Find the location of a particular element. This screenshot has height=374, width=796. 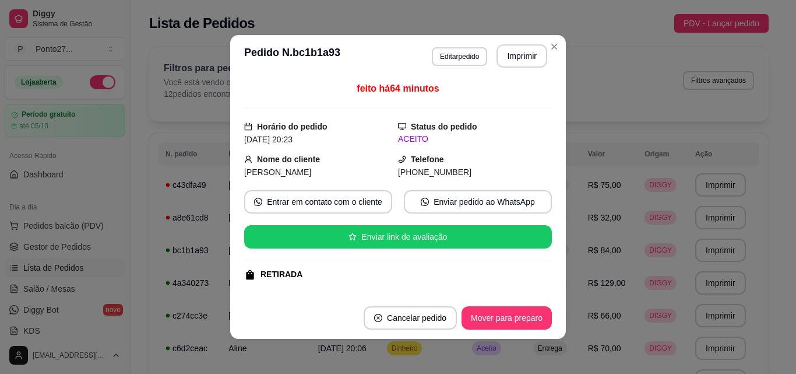

button: Editarpedido is located at coordinates (459, 57).